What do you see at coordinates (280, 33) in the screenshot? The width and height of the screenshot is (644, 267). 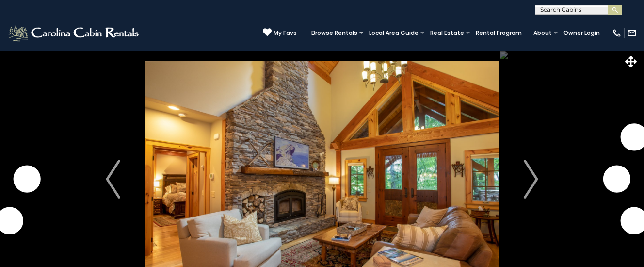 I see `a: My Favs` at bounding box center [280, 33].